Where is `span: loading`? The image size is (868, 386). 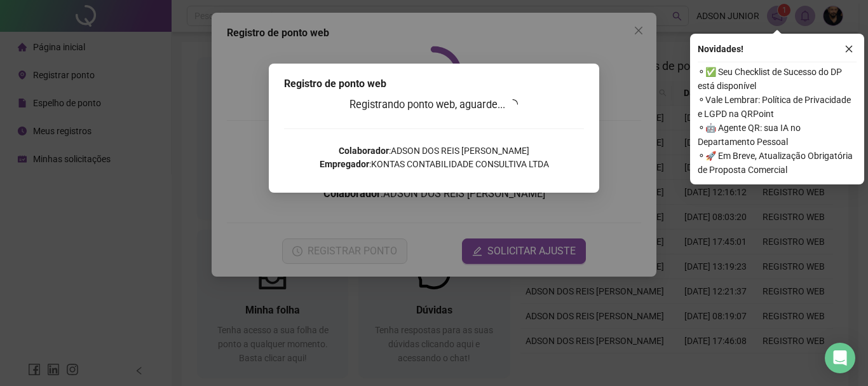
span: loading is located at coordinates (513, 104).